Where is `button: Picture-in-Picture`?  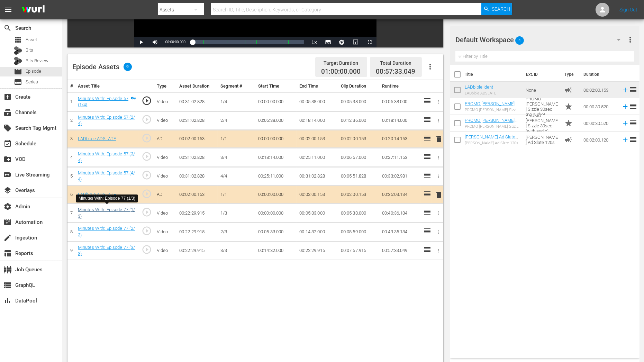 button: Picture-in-Picture is located at coordinates (356, 42).